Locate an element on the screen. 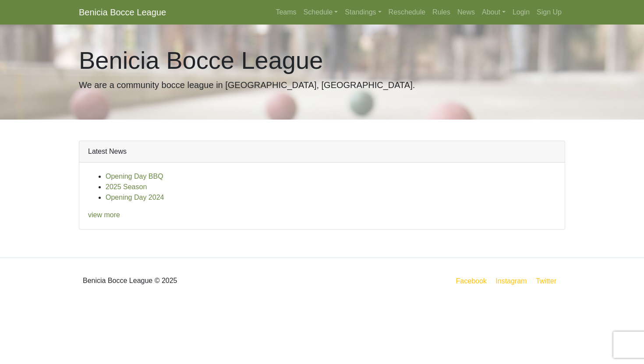 This screenshot has height=364, width=644. a: News is located at coordinates (466, 13).